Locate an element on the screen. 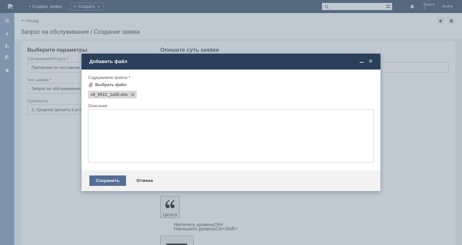 This screenshot has height=245, width=462. div: Содержимое файла is located at coordinates (231, 77).